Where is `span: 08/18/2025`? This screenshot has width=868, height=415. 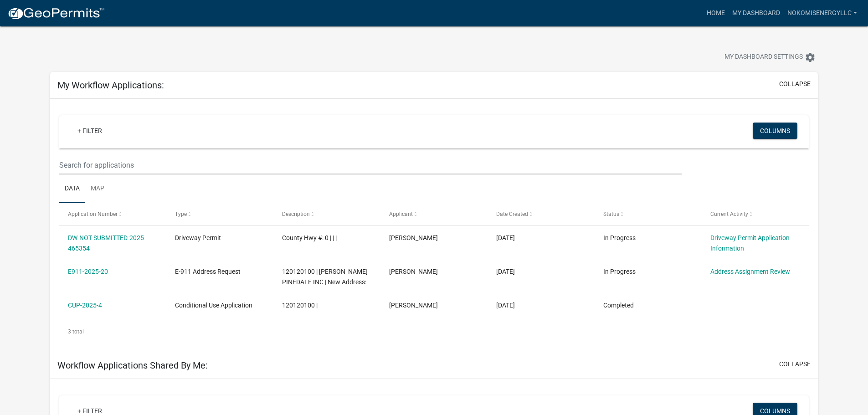 span: 08/18/2025 is located at coordinates (505, 238).